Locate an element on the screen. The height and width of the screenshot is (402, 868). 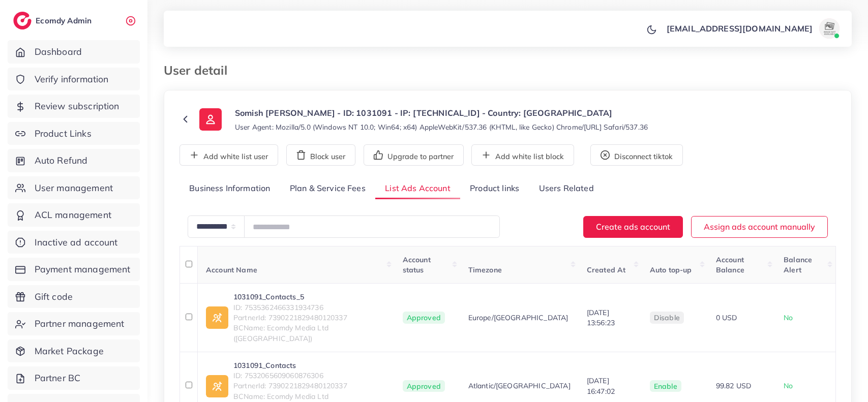
span: Payment management is located at coordinates (82, 270).